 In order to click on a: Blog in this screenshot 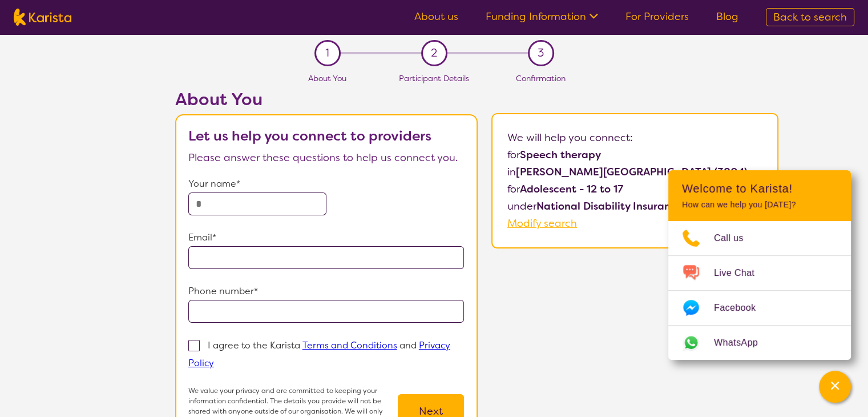, I will do `click(727, 16)`.